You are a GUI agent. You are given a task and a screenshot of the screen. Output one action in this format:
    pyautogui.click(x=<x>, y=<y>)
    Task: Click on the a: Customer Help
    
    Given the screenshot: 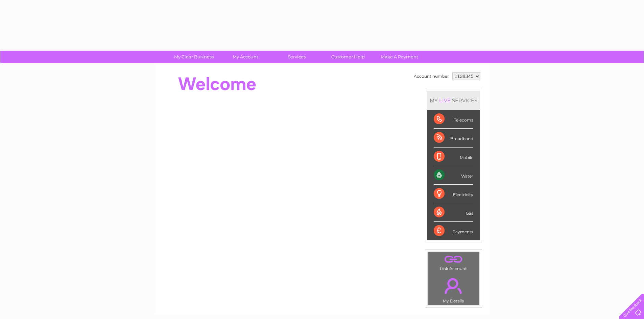 What is the action you would take?
    pyautogui.click(x=348, y=57)
    